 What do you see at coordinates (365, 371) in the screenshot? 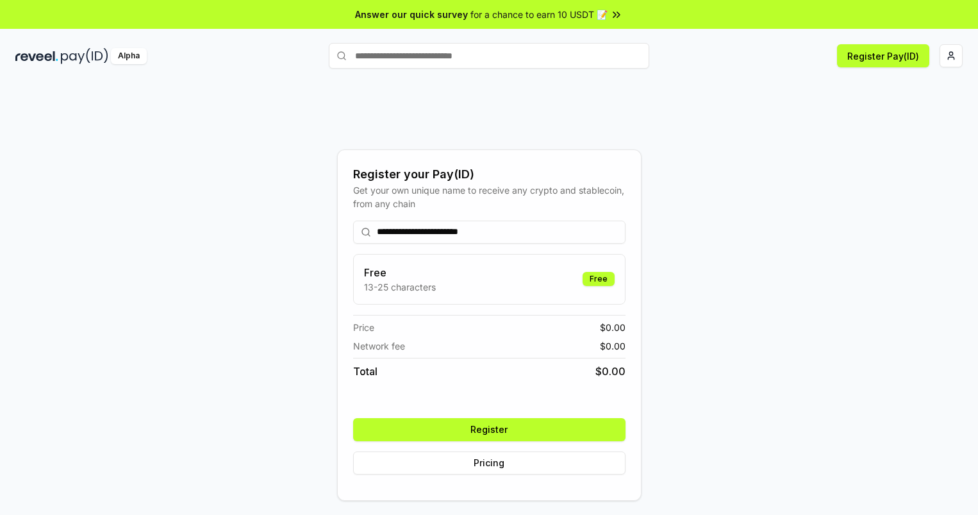
I see `span: Total` at bounding box center [365, 371].